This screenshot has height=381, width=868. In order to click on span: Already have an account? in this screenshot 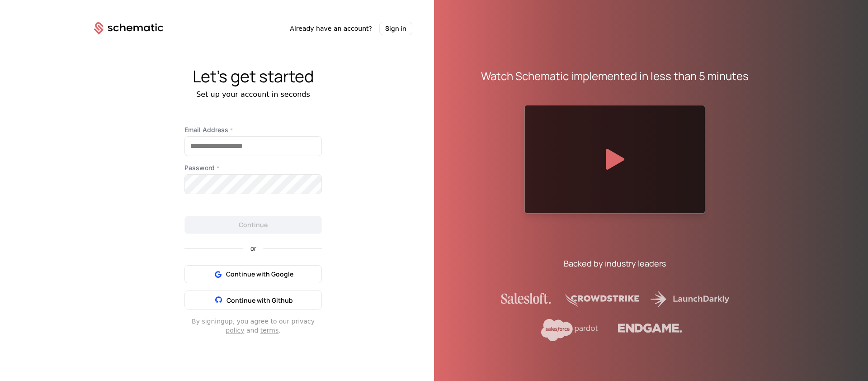, I will do `click(331, 28)`.